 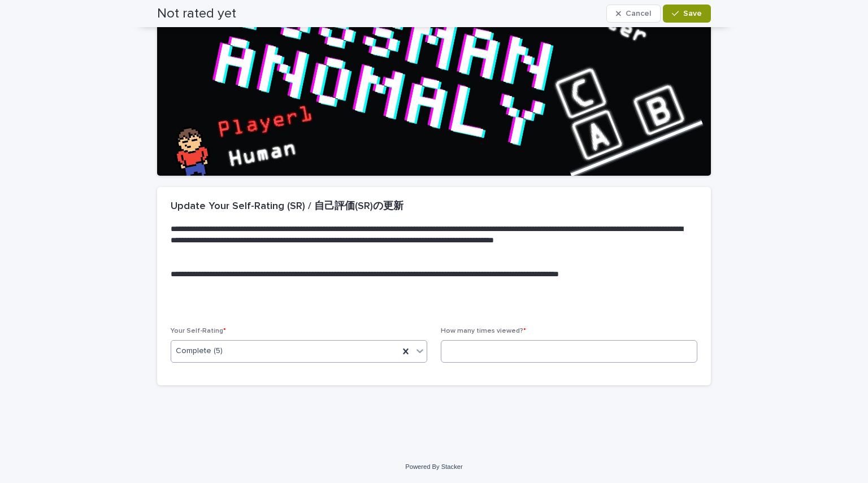 What do you see at coordinates (287, 206) in the screenshot?
I see `h2: Update Your Self-Rating (SR) / 自己評価(SR)の更新` at bounding box center [287, 206].